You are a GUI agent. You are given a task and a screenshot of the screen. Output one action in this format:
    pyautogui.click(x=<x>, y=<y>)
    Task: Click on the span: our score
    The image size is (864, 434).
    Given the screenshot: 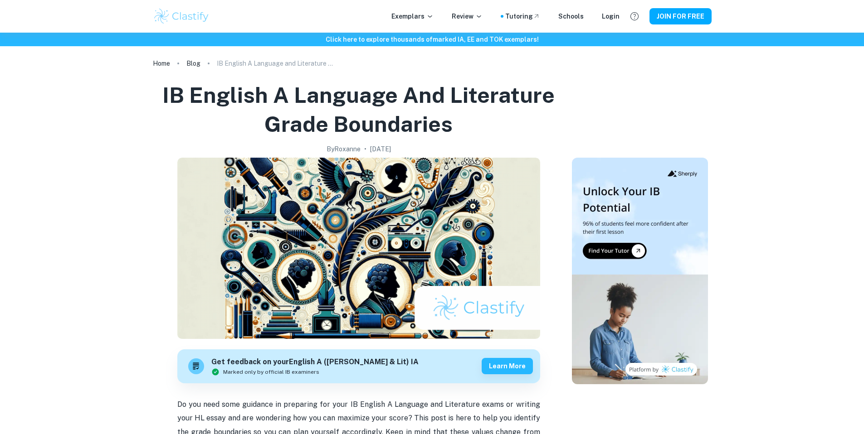 What is the action you would take?
    pyautogui.click(x=391, y=418)
    